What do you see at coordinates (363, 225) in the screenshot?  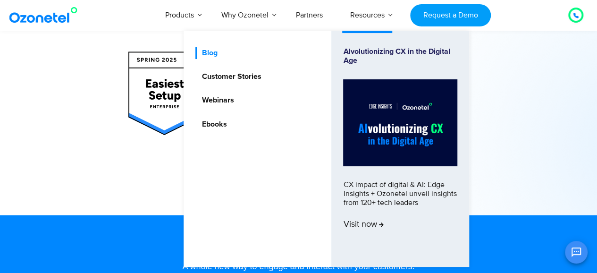 I see `span: Visit now` at bounding box center [363, 225].